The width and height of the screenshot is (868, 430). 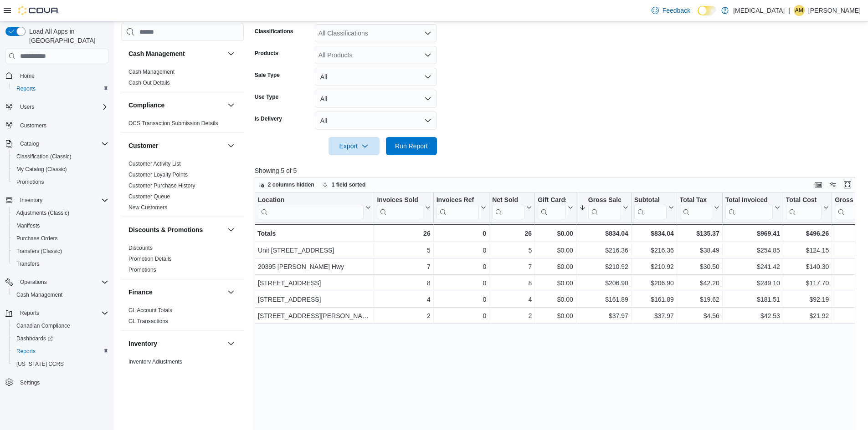 I want to click on button: Inventory, so click(x=31, y=201).